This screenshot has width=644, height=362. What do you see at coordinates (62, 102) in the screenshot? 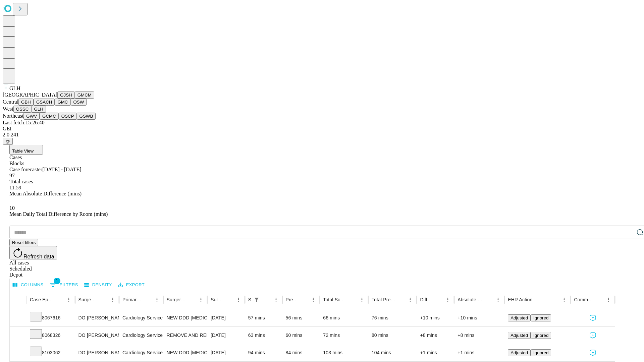
I see `button: GMC` at bounding box center [62, 102].